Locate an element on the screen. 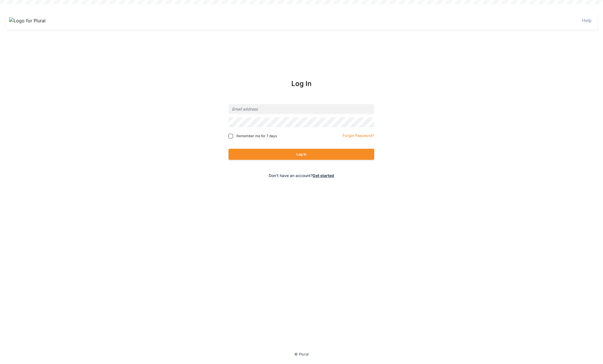 The height and width of the screenshot is (364, 603). div: Log In is located at coordinates (302, 84).